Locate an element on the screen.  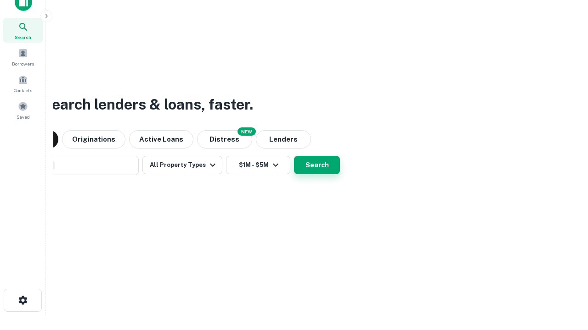
a: Contacts is located at coordinates (23, 84).